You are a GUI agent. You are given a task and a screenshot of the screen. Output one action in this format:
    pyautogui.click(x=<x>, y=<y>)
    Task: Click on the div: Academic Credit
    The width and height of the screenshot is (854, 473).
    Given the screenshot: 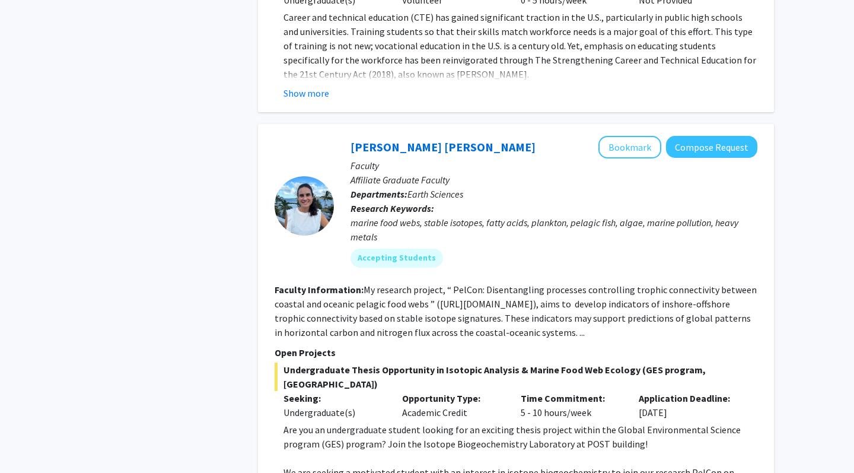 What is the action you would take?
    pyautogui.click(x=452, y=405)
    